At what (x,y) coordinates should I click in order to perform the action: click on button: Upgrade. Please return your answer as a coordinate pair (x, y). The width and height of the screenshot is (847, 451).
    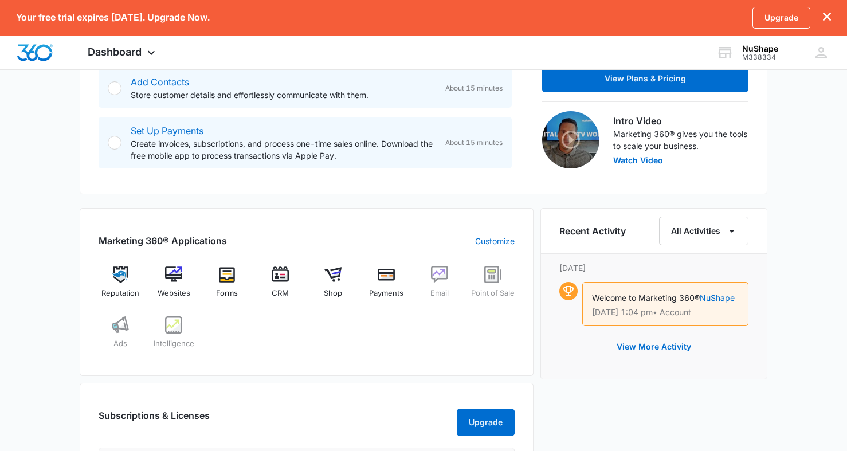
    Looking at the image, I should click on (486, 423).